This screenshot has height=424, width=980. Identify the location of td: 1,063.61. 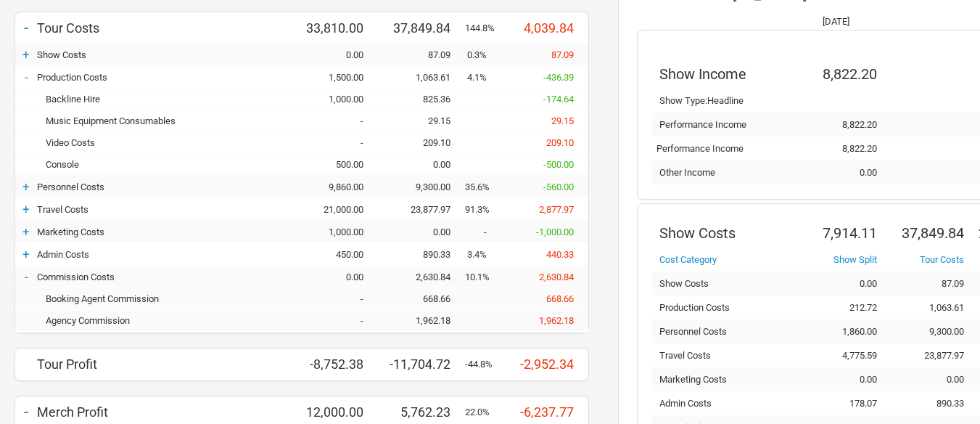
(929, 307).